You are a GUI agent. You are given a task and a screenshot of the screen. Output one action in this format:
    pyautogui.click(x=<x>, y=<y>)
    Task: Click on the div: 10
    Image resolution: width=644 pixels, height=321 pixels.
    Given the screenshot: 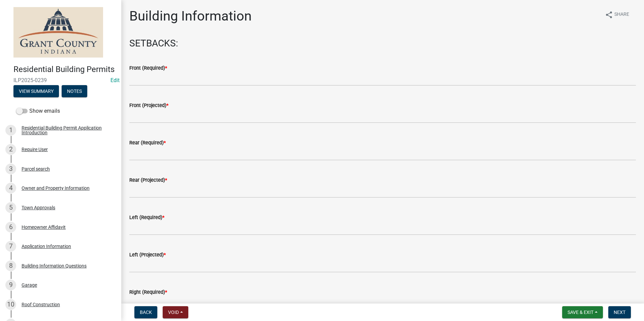 What is the action you would take?
    pyautogui.click(x=11, y=304)
    